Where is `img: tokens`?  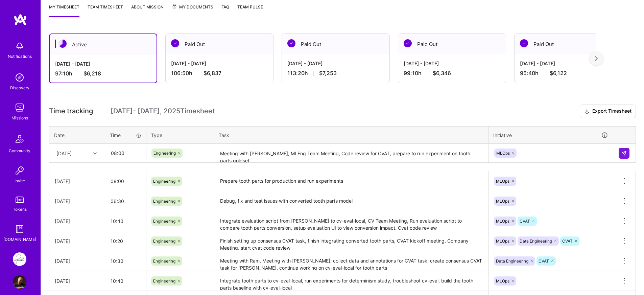
img: tokens is located at coordinates (20, 199).